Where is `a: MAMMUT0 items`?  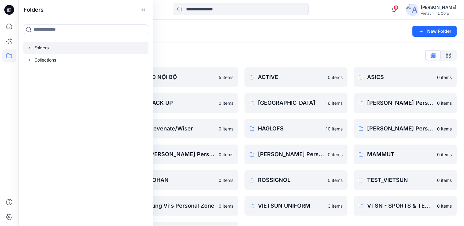 a: MAMMUT0 items is located at coordinates (405, 155).